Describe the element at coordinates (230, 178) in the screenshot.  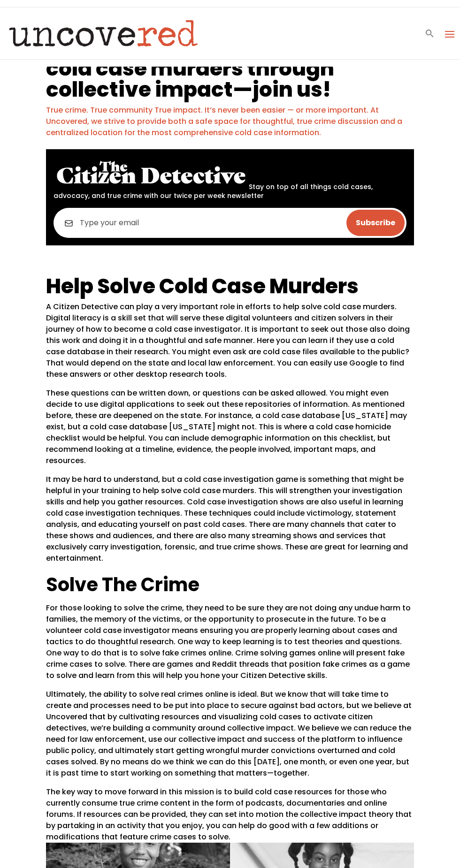
I see `div: Stay on top of all things cold cases, advocacy, and true crime with our twice per week newsletter` at that location.